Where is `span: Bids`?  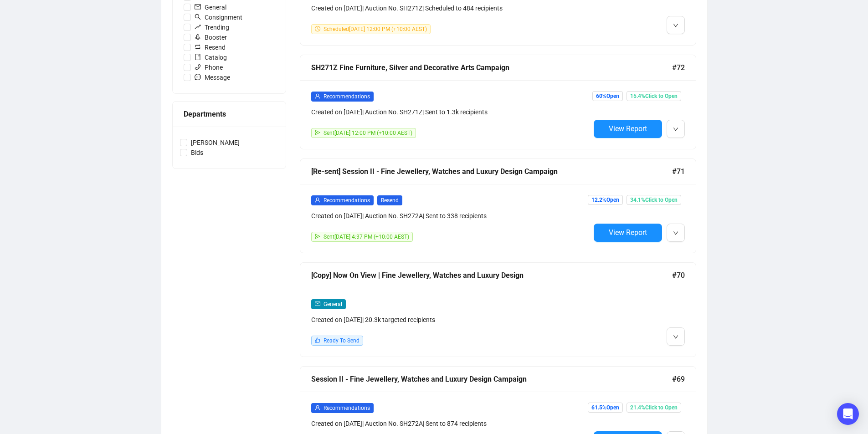 span: Bids is located at coordinates (197, 153).